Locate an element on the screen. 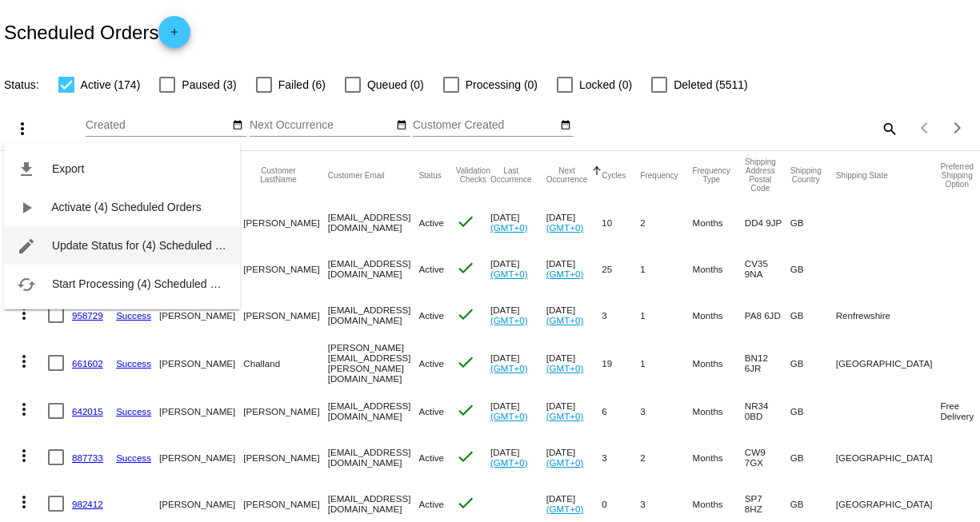 This screenshot has height=522, width=980. span: Activate (4) Scheduled Orders is located at coordinates (126, 207).